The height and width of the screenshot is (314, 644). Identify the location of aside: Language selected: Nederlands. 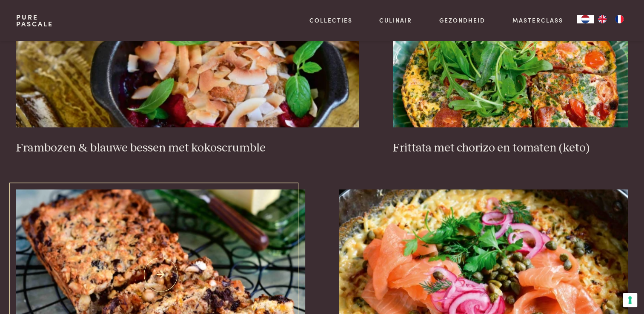
(602, 19).